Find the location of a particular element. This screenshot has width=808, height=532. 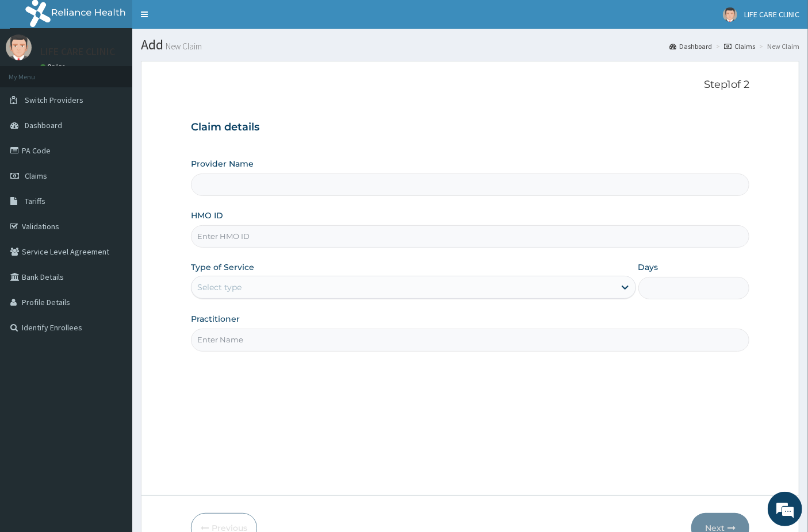

label: Type of Service is located at coordinates (222, 267).